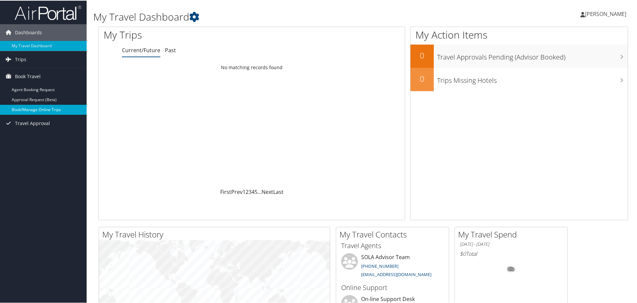 This screenshot has height=303, width=637. What do you see at coordinates (48, 12) in the screenshot?
I see `img: airportal-logo.png` at bounding box center [48, 12].